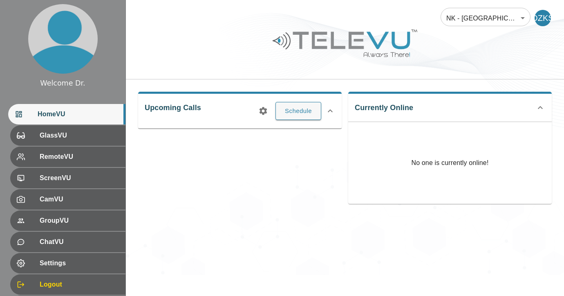 The width and height of the screenshot is (564, 296). I want to click on span: HomeVU, so click(78, 114).